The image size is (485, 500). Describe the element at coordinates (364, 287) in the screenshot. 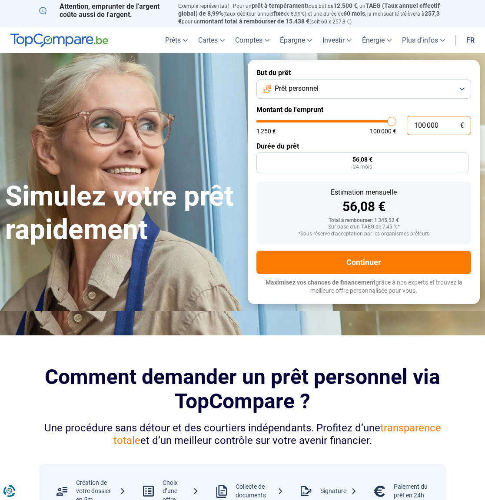

I see `p: grâce à nos experts et trouvez la meilleure offre personnalisée pour vous.` at that location.